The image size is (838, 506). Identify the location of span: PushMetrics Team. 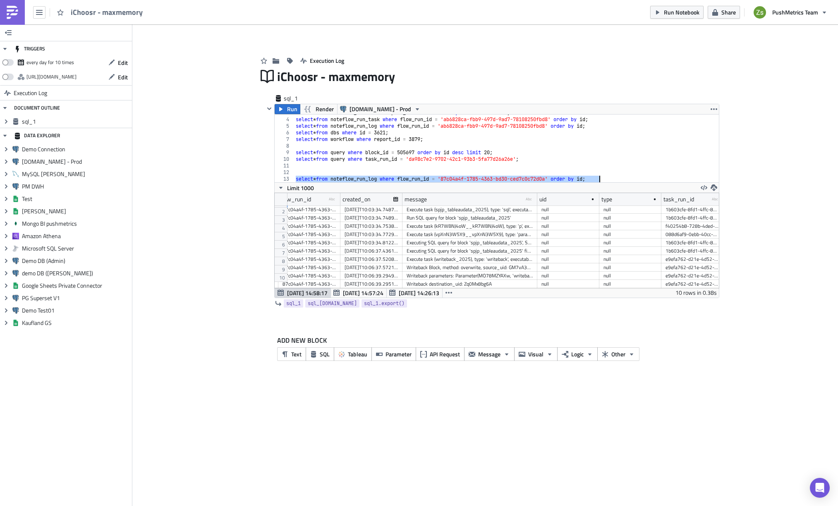
(795, 12).